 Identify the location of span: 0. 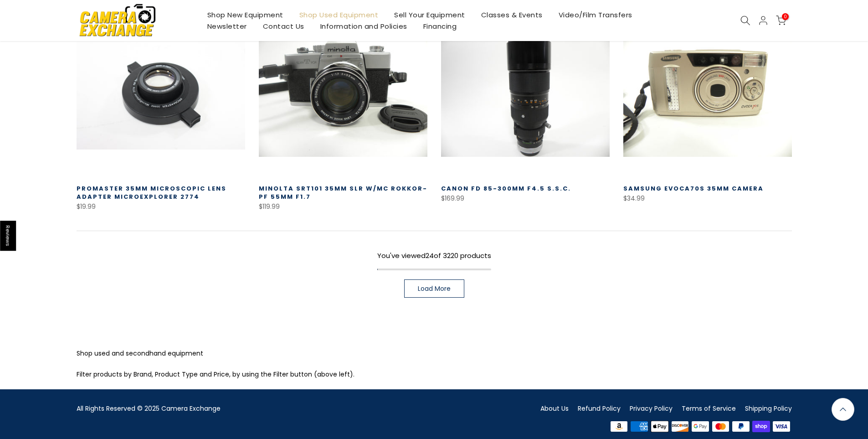
(785, 17).